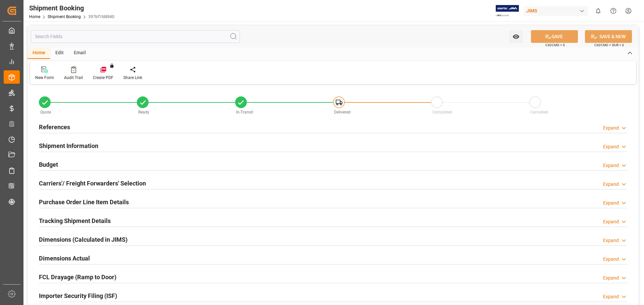 The width and height of the screenshot is (644, 305). What do you see at coordinates (83, 239) in the screenshot?
I see `h2: Dimensions (Calculated in JIMS)` at bounding box center [83, 239].